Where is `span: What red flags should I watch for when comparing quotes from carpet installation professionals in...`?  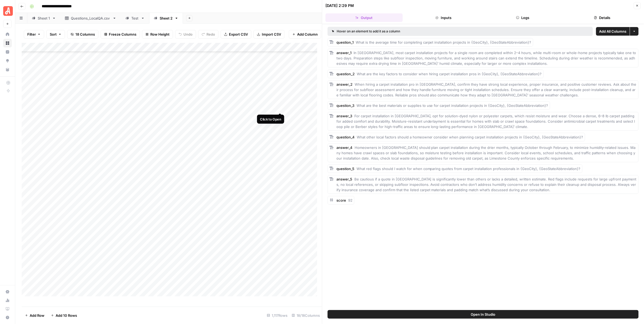 span: What red flags should I watch for when comparing quotes from carpet installation professionals in... is located at coordinates (468, 169).